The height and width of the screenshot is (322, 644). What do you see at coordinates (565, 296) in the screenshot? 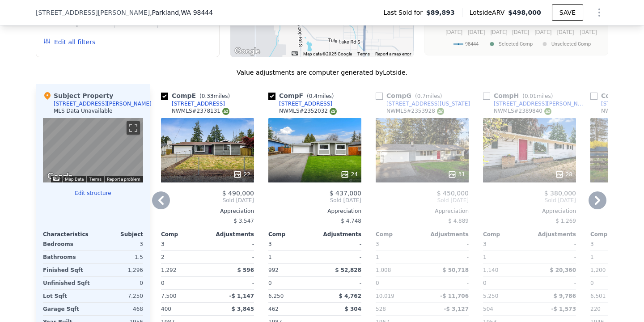
I see `span: $ 9,786` at bounding box center [565, 296].